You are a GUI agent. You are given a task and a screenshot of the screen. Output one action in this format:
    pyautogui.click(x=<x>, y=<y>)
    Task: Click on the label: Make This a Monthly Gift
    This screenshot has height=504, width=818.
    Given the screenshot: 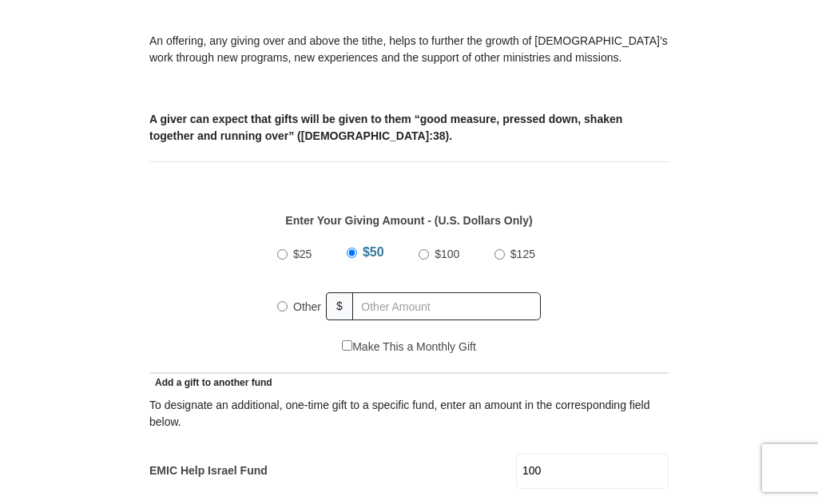 What is the action you would take?
    pyautogui.click(x=409, y=348)
    